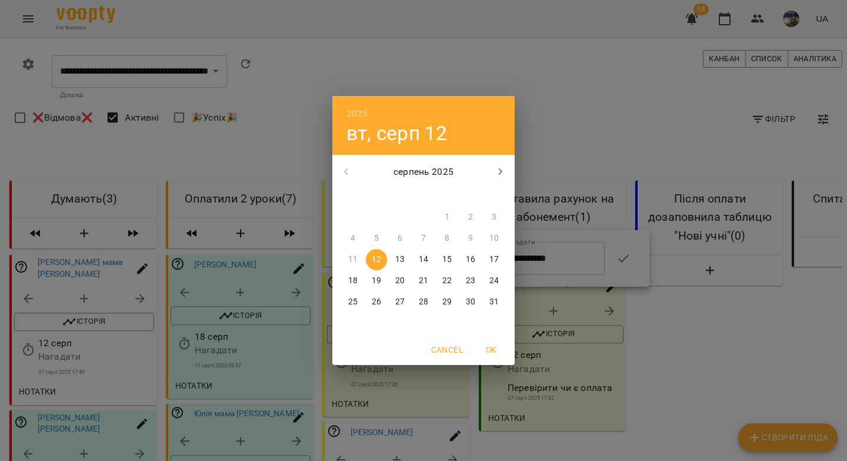  Describe the element at coordinates (471, 281) in the screenshot. I see `button: 23` at that location.